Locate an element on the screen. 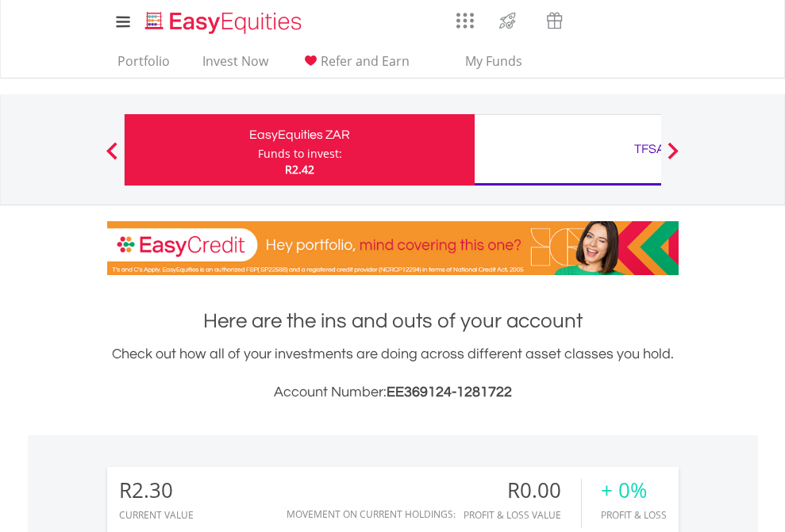 The height and width of the screenshot is (532, 785). a: Refer and Earn is located at coordinates (355, 65).